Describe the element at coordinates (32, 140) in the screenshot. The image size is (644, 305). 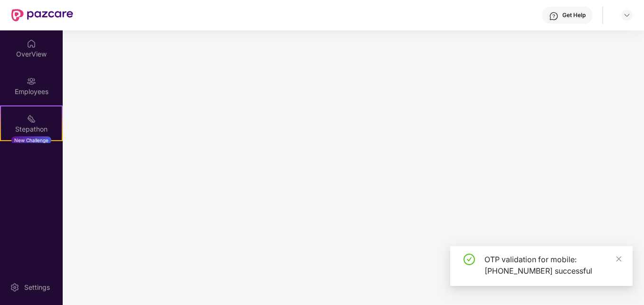
I see `div: New Challenge` at that location.